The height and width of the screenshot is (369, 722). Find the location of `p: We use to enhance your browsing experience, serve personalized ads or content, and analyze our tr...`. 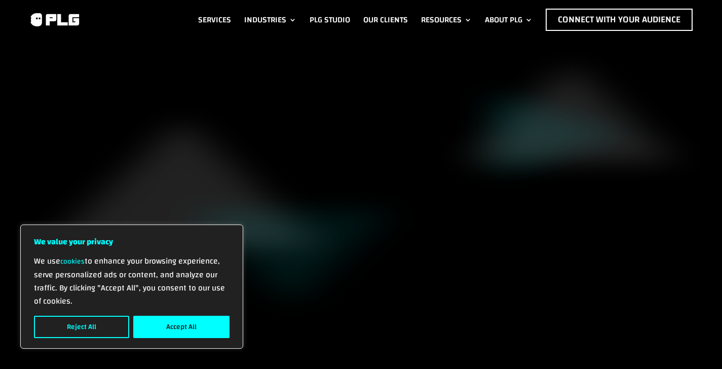

p: We use to enhance your browsing experience, serve personalized ads or content, and analyze our tr... is located at coordinates (132, 281).